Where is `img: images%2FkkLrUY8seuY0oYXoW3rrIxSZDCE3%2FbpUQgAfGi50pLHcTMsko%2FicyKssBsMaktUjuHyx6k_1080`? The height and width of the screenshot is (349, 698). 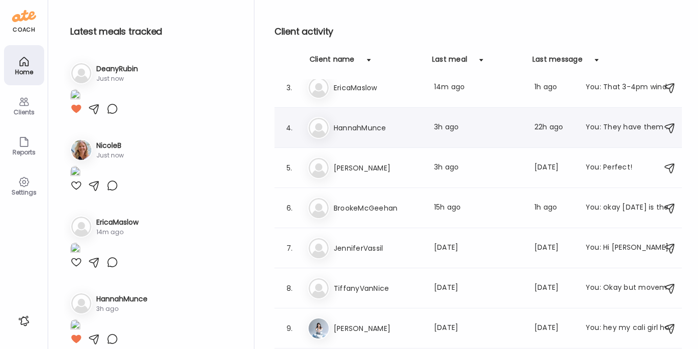
img: images%2FkkLrUY8seuY0oYXoW3rrIxSZDCE3%2FbpUQgAfGi50pLHcTMsko%2FicyKssBsMaktUjuHyx6k_1080 is located at coordinates (75, 173).